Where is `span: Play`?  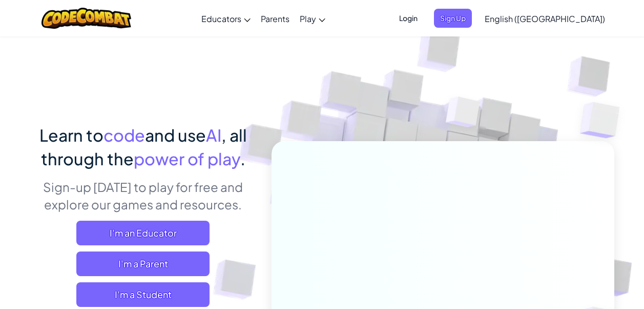
span: Play is located at coordinates (308, 18).